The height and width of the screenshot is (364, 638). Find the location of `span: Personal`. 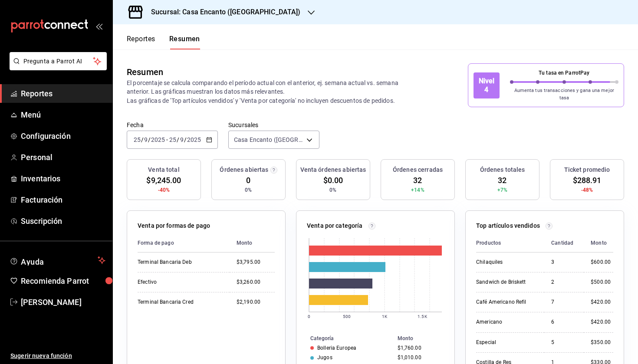

span: Personal is located at coordinates (63, 157).